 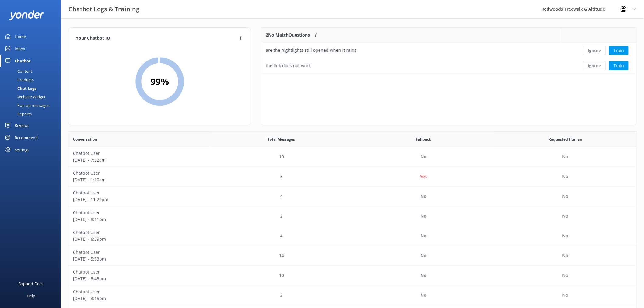 I want to click on p: 14, so click(x=281, y=255).